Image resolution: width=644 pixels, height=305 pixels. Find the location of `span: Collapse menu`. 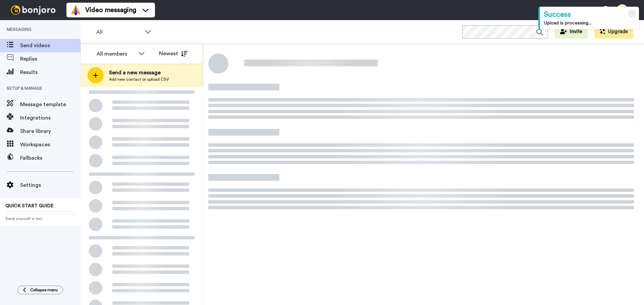

span: Collapse menu is located at coordinates (44, 290).